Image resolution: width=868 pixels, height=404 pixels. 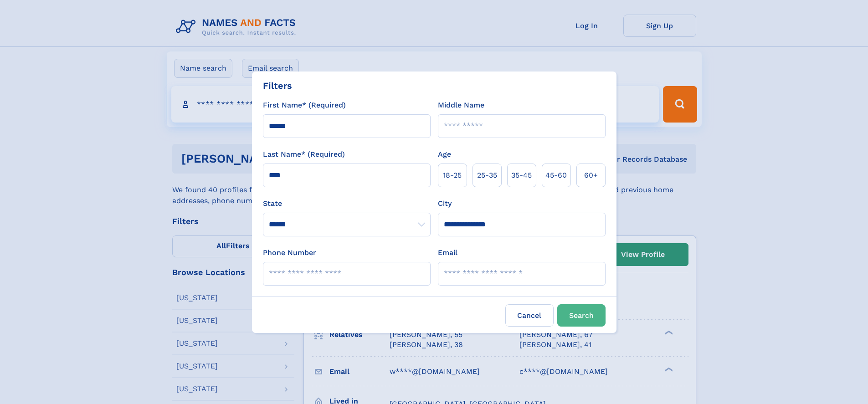 I want to click on button: Search, so click(x=581, y=315).